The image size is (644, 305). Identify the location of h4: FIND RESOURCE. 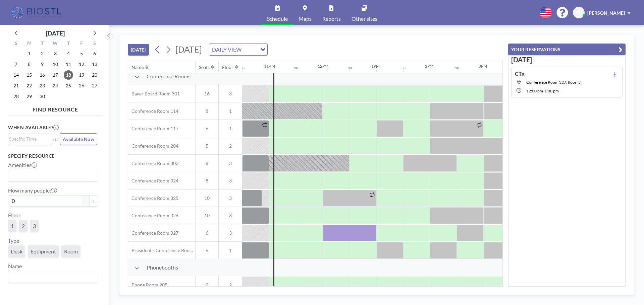
(55, 108).